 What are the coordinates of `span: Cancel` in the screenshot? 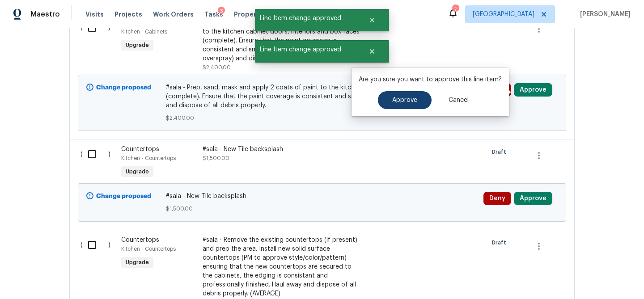 It's located at (458, 100).